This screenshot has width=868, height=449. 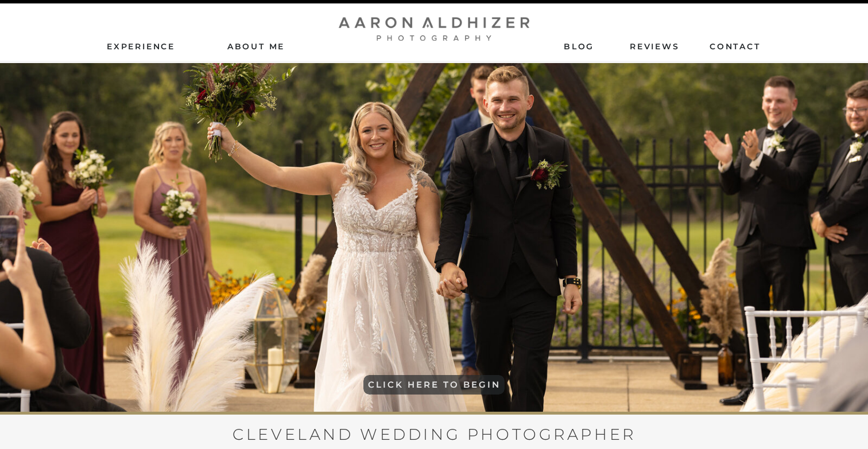 What do you see at coordinates (735, 46) in the screenshot?
I see `a: contact` at bounding box center [735, 46].